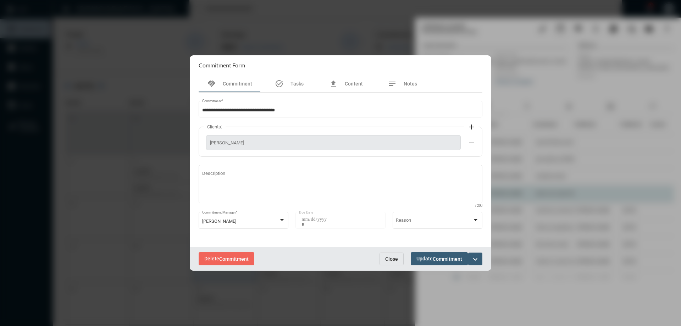  What do you see at coordinates (226, 259) in the screenshot?
I see `span: Delete` at bounding box center [226, 259].